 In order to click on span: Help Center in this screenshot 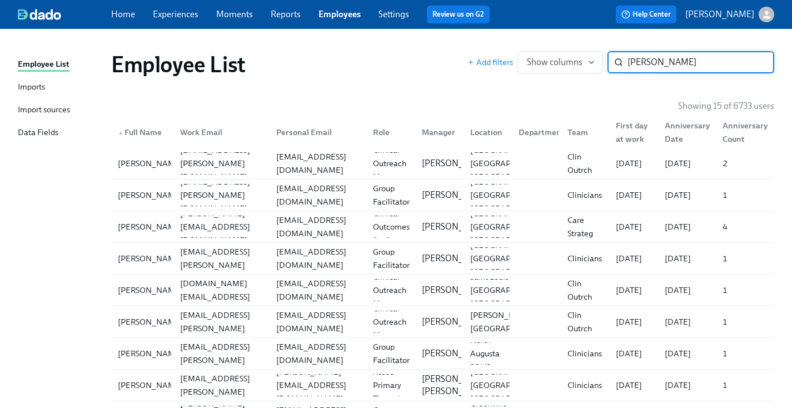, I will do `click(646, 14)`.